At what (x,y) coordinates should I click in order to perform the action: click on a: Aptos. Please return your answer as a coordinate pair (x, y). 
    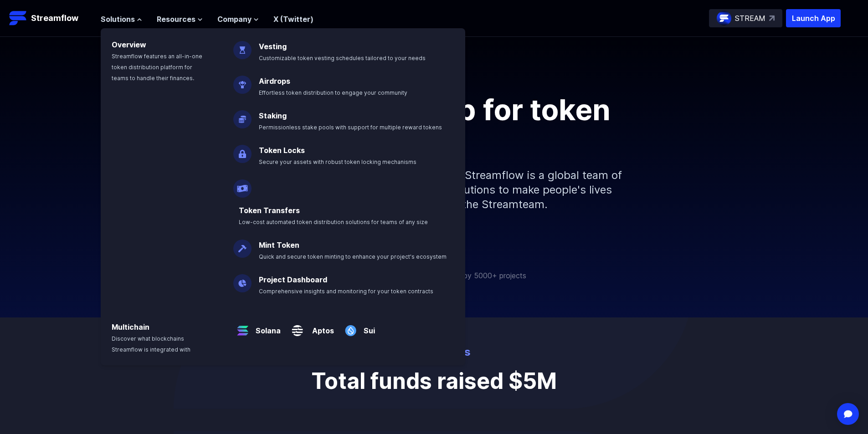
    Looking at the image, I should click on (320, 327).